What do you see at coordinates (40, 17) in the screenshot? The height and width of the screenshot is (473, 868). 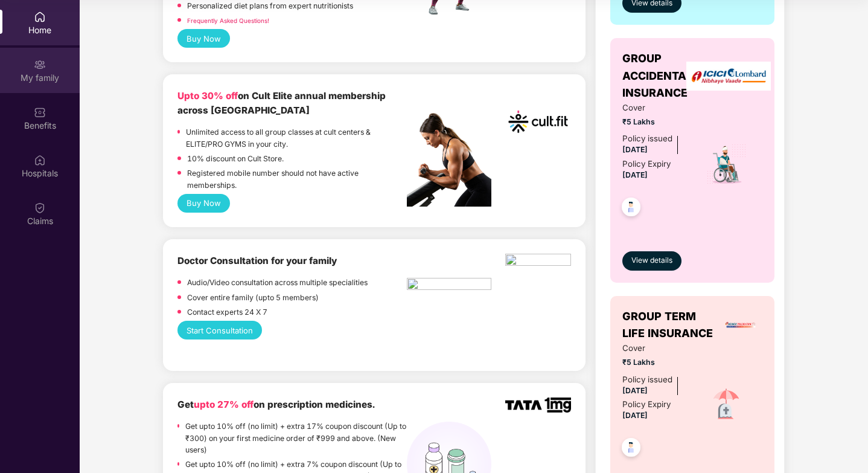 I see `img: svg+xml;base64,PHN2ZyBpZD0iSG9tZSIgeG1sbnM9Imh0dHA6Ly93d3cudzMub3JnLzIwMDAvc3ZnIiB3aWR0aD0iMjAiIG...` at bounding box center [40, 17].